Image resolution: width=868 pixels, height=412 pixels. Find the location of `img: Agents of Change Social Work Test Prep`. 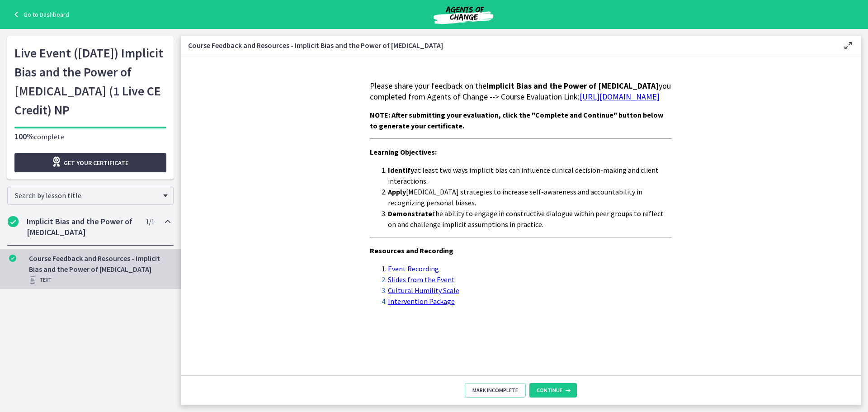

img: Agents of Change Social Work Test Prep is located at coordinates (463, 15).